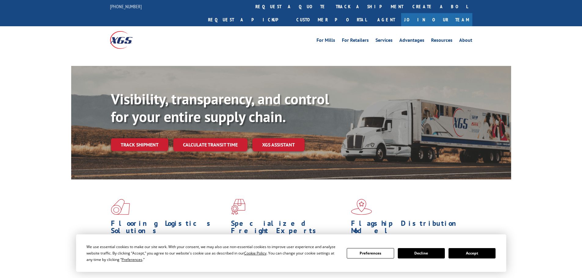  What do you see at coordinates (370, 253) in the screenshot?
I see `button: Preferences` at bounding box center [370, 253].